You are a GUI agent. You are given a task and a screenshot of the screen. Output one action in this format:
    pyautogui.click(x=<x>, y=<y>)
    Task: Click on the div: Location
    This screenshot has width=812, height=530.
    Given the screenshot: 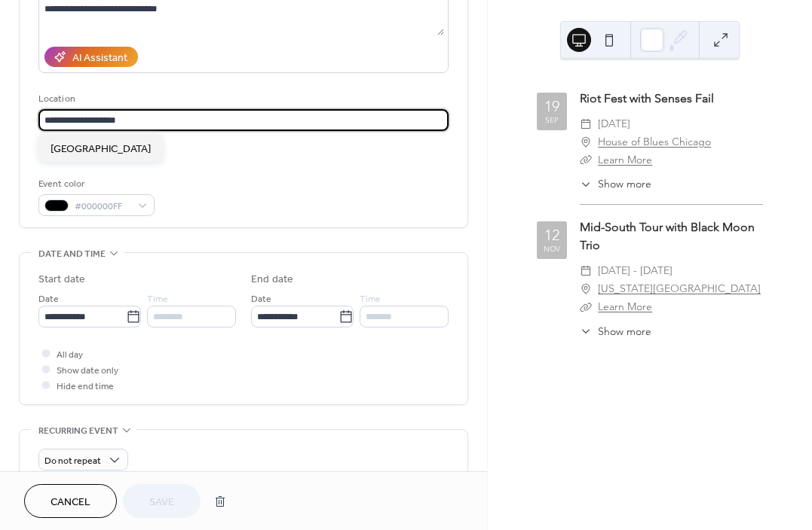 What is the action you would take?
    pyautogui.click(x=242, y=99)
    